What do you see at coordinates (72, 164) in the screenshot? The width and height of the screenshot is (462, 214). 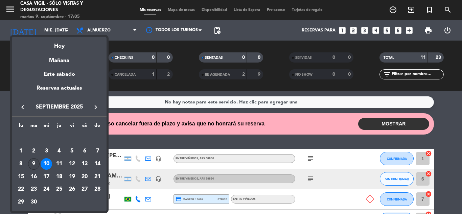 I see `td: 12 de septiembre de 2025` at bounding box center [72, 164].